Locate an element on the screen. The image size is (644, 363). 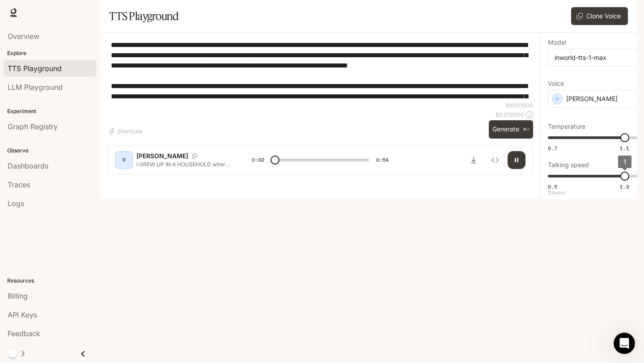
button: Generate⌘⏎ is located at coordinates (511, 129).